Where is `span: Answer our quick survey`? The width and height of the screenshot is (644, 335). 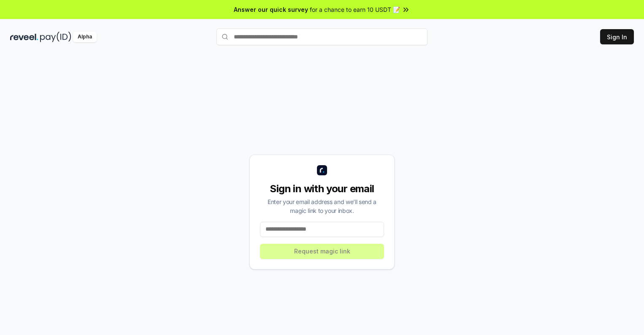
span: Answer our quick survey is located at coordinates (271, 10).